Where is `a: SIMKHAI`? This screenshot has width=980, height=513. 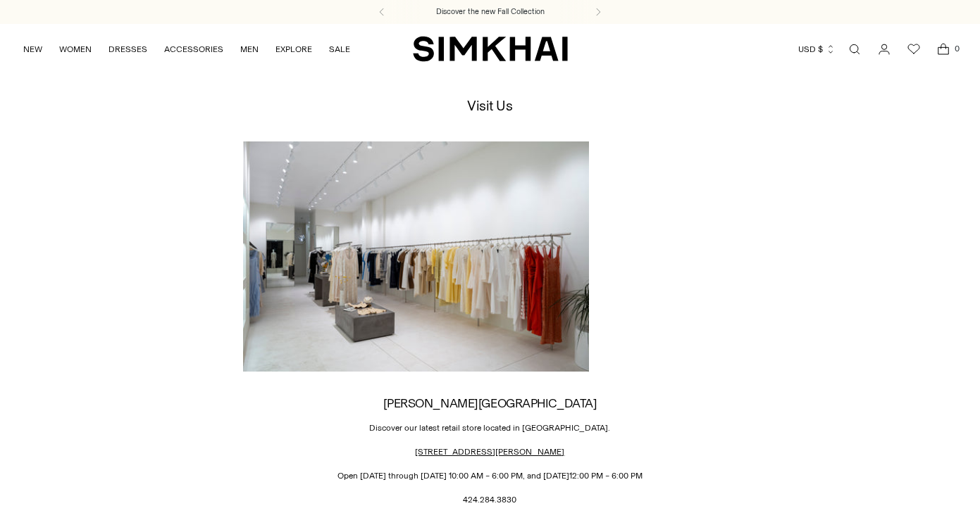
a: SIMKHAI is located at coordinates (490, 48).